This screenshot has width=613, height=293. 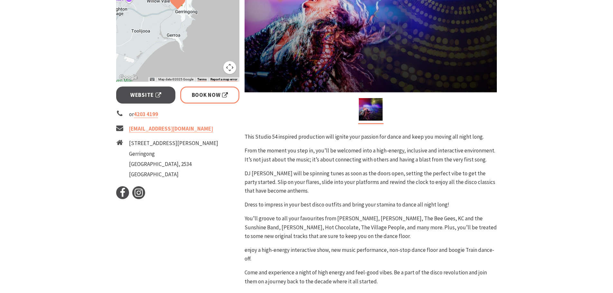 What do you see at coordinates (370, 137) in the screenshot?
I see `p: This Studio 54 inspired production will ignite your passion for dance and keep you moving all nig...` at bounding box center [370, 137].